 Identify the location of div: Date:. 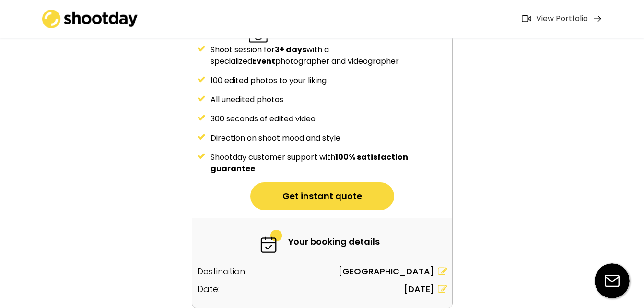
(208, 289).